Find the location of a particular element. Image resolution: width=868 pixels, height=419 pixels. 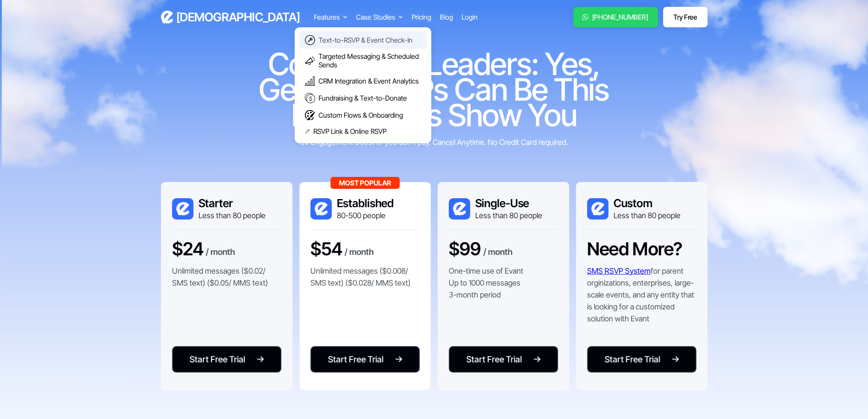

a: Fundraising & Text-to-Donate is located at coordinates (363, 98).